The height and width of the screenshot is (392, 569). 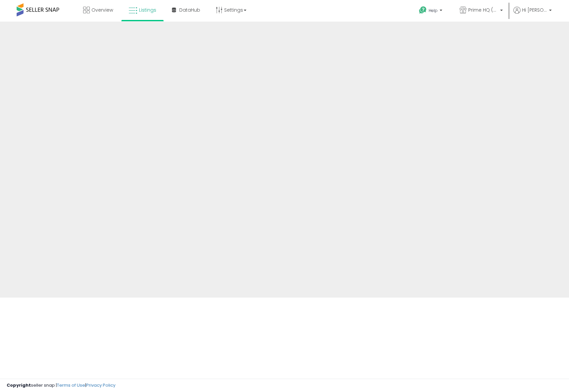 I want to click on span: Listings, so click(x=148, y=10).